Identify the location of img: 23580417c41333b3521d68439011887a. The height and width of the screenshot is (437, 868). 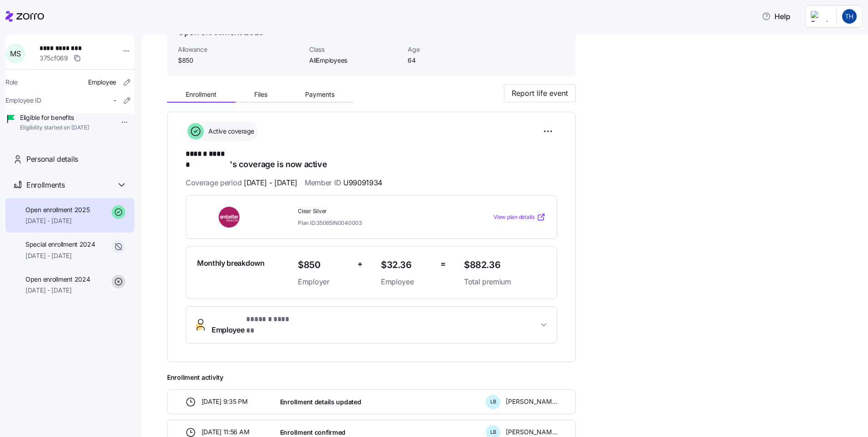
(849, 17).